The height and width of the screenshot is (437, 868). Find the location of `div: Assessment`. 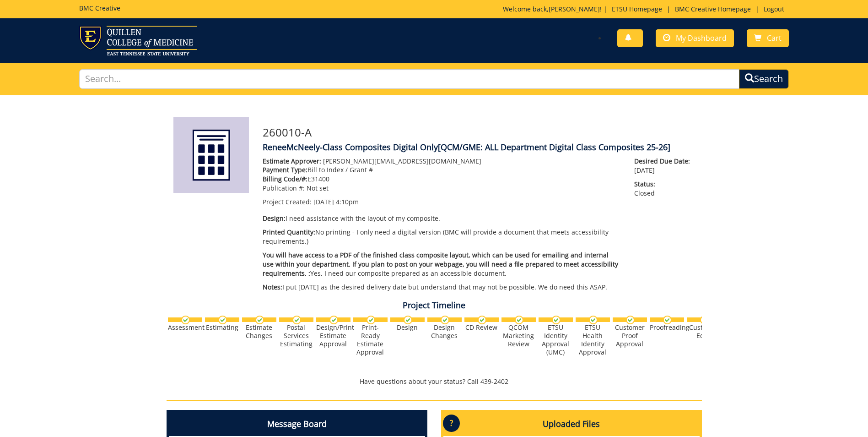

div: Assessment is located at coordinates (185, 327).